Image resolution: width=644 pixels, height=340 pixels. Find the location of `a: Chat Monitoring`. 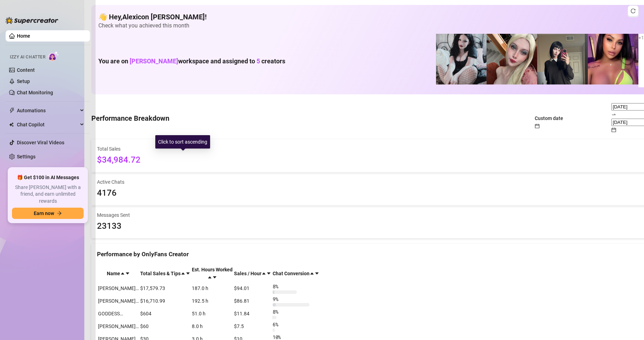

a: Chat Monitoring is located at coordinates (35, 93).